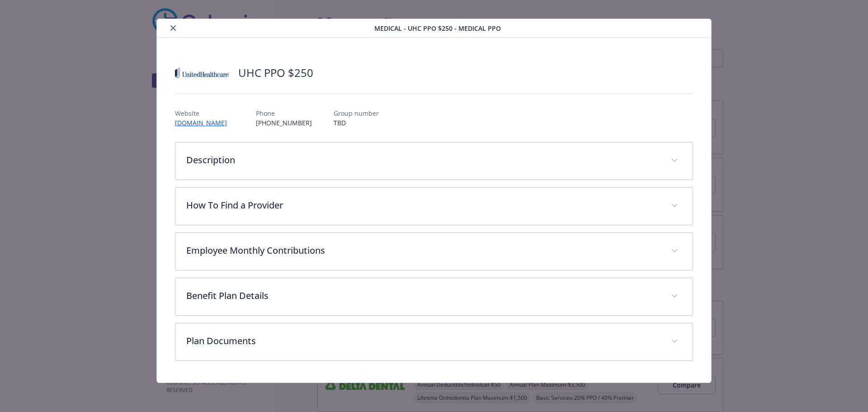 This screenshot has height=412, width=868. Describe the element at coordinates (423, 341) in the screenshot. I see `p: Plan Documents` at that location.